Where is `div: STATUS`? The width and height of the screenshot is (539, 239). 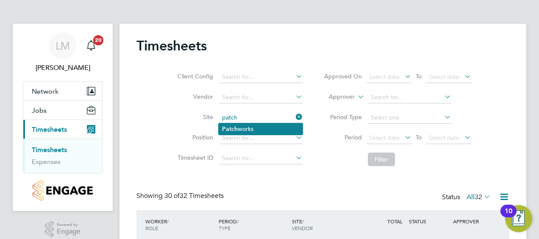
div: STATUS is located at coordinates (429, 221).